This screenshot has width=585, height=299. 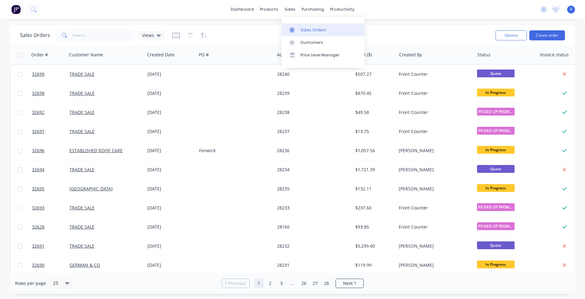 What do you see at coordinates (312, 151) in the screenshot?
I see `div: 28236` at bounding box center [312, 151].